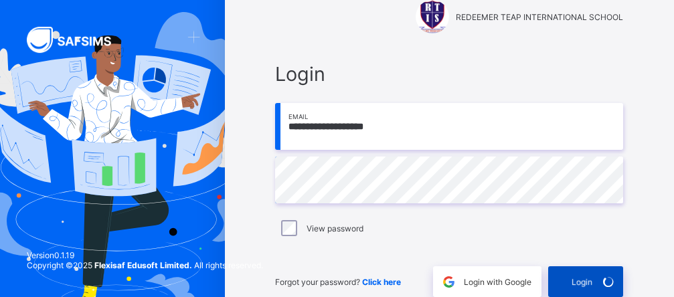 The width and height of the screenshot is (674, 297). I want to click on span: Login with Google, so click(497, 282).